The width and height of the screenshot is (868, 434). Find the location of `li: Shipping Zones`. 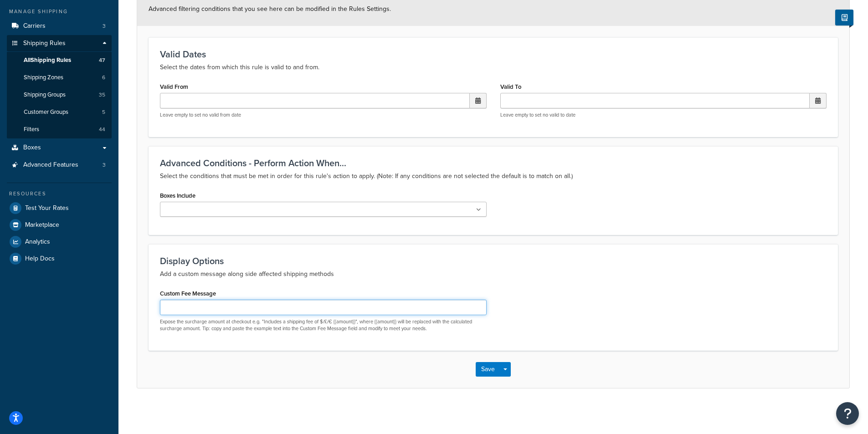

li: Shipping Zones is located at coordinates (59, 78).